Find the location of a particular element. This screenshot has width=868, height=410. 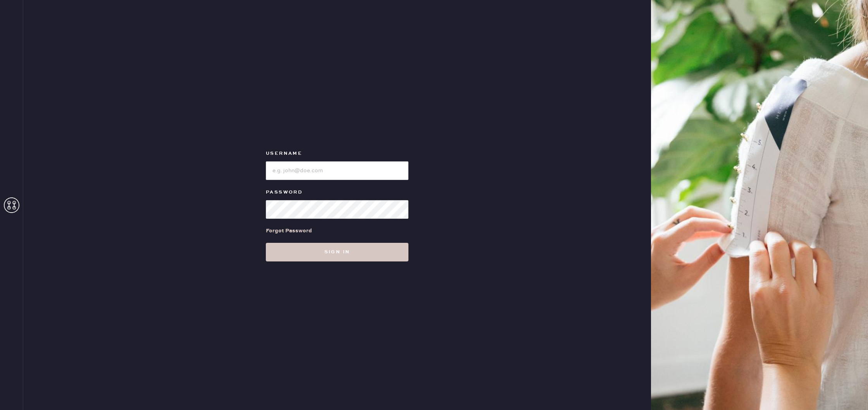

a: Forgot Password is located at coordinates (289, 231).